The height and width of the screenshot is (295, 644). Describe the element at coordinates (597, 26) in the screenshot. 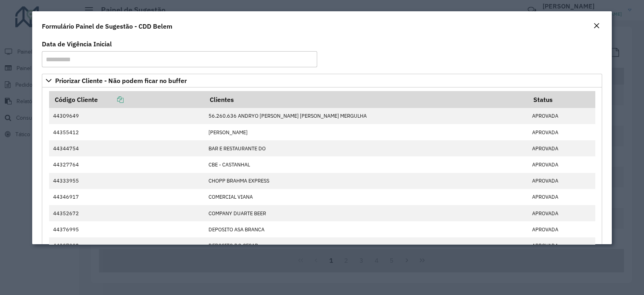

I see `em: Fechar` at that location.